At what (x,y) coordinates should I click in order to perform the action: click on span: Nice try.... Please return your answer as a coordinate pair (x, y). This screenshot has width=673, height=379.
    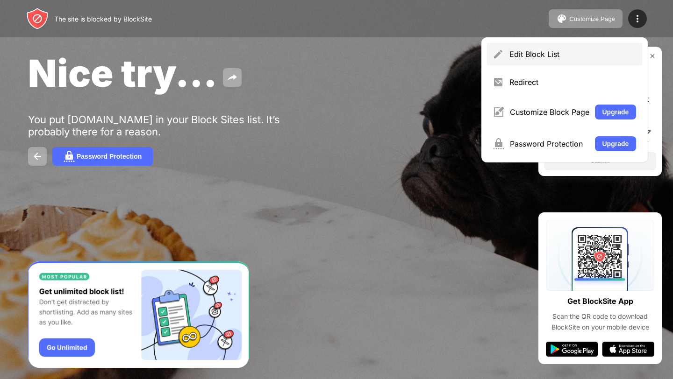
    Looking at the image, I should click on (122, 73).